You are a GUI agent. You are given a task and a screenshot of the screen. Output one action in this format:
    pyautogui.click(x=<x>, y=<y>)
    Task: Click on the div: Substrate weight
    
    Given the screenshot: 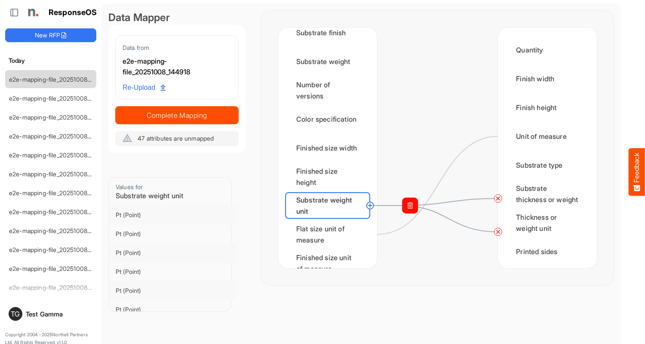 What is the action you would take?
    pyautogui.click(x=328, y=61)
    